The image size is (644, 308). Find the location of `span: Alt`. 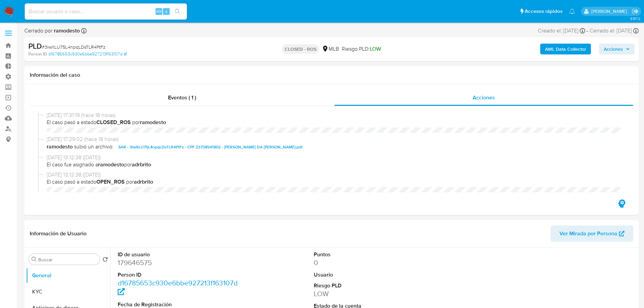

span: Alt is located at coordinates (159, 11).